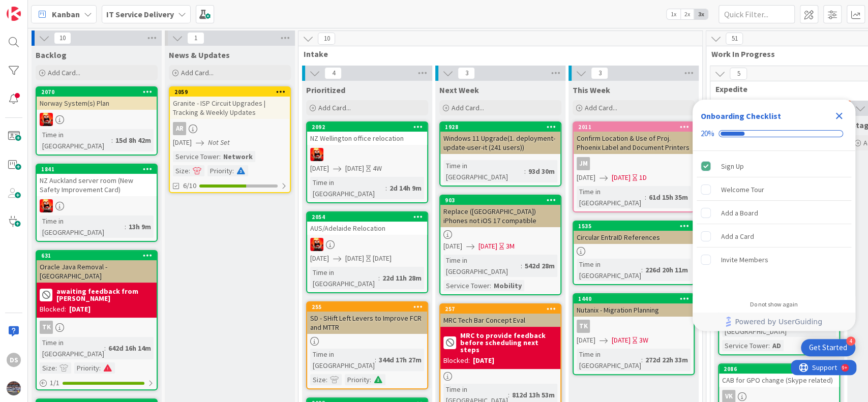  What do you see at coordinates (540, 265) in the screenshot?
I see `div: 542d 28m` at bounding box center [540, 265].